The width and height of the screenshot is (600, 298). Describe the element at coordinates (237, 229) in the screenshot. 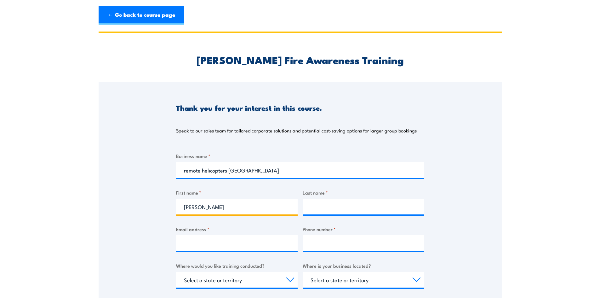

I see `label: Email address` at that location.